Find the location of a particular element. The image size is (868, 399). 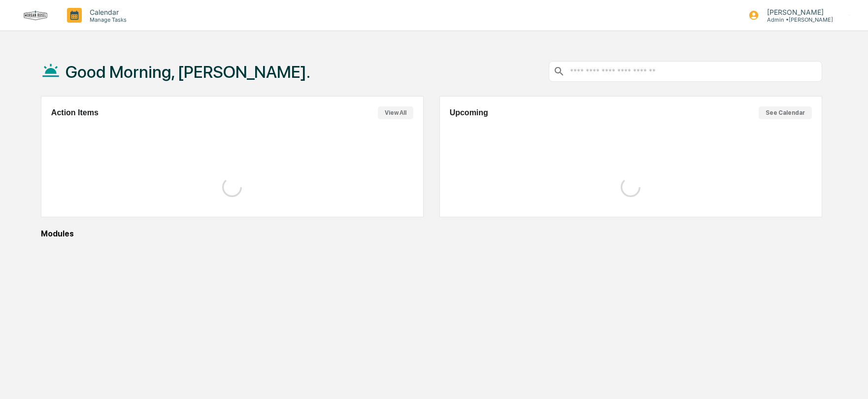

h2: Action Items is located at coordinates (75, 113).